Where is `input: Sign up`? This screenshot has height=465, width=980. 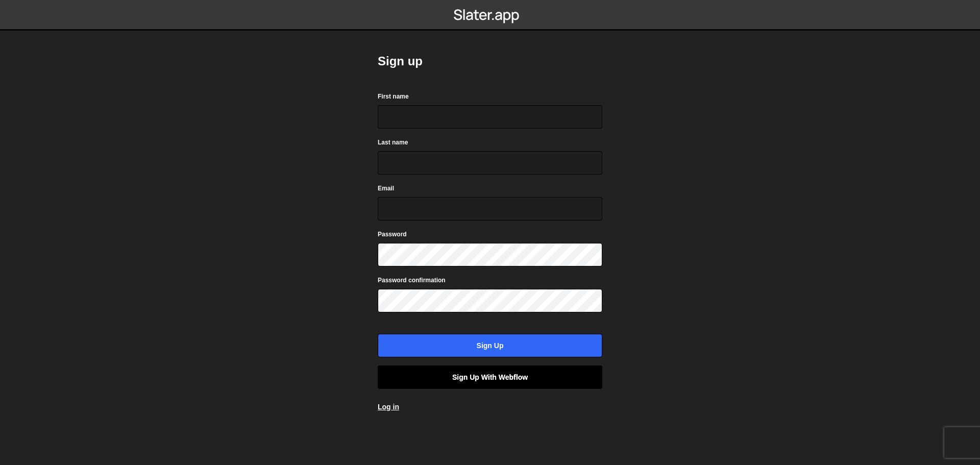
input: Sign up is located at coordinates (490, 346).